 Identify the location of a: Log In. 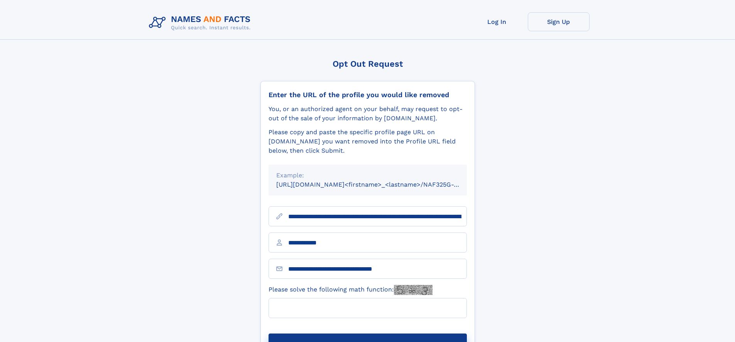
(497, 22).